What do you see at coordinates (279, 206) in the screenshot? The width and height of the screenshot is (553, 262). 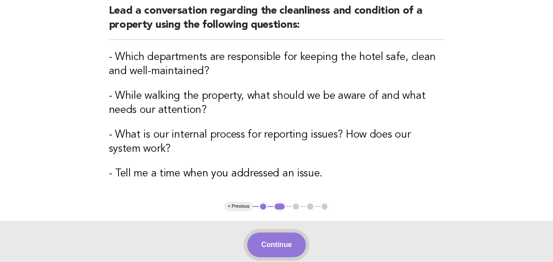 I see `button: 2` at bounding box center [279, 206].